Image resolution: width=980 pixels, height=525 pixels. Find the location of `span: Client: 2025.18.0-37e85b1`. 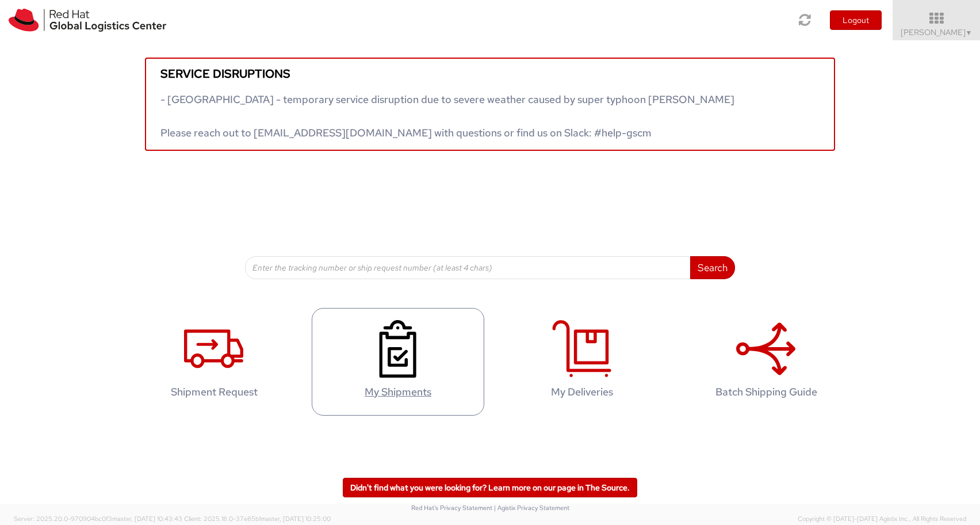

span: Client: 2025.18.0-37e85b1 is located at coordinates (257, 518).